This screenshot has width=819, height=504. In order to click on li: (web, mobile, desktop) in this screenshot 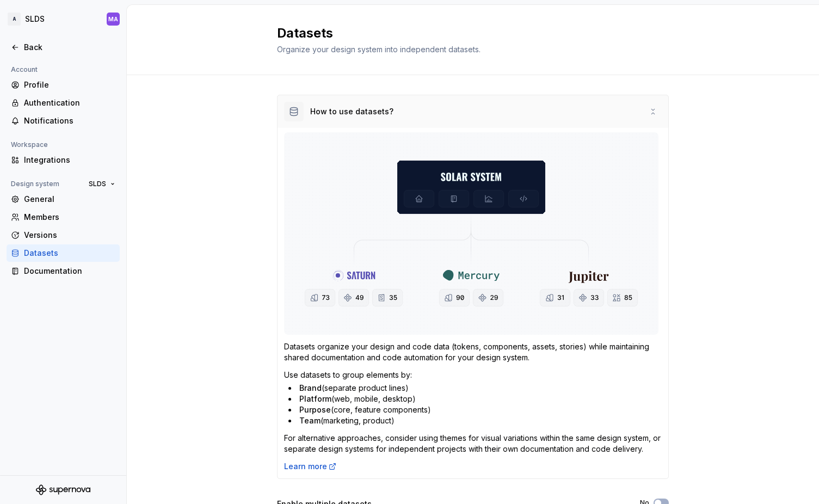, I will do `click(475, 399)`.